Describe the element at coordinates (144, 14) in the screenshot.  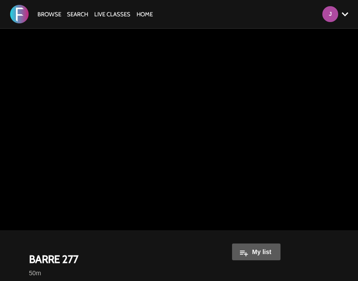
I see `a: HOME` at that location.